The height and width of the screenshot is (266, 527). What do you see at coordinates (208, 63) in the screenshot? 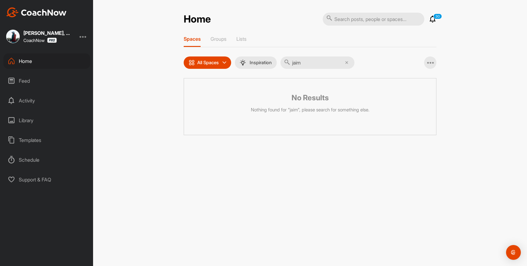
I see `p: All Spaces` at bounding box center [208, 63].